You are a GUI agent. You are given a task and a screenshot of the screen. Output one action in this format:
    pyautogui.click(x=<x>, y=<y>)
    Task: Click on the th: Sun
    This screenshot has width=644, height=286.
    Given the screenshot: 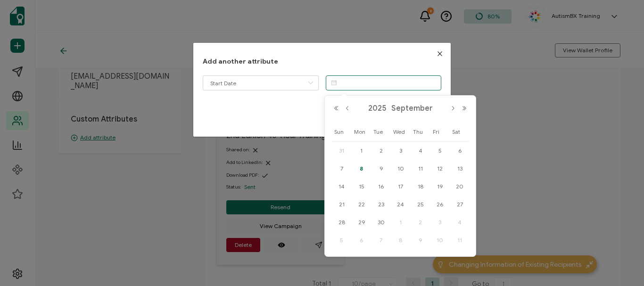 What is the action you would take?
    pyautogui.click(x=342, y=132)
    